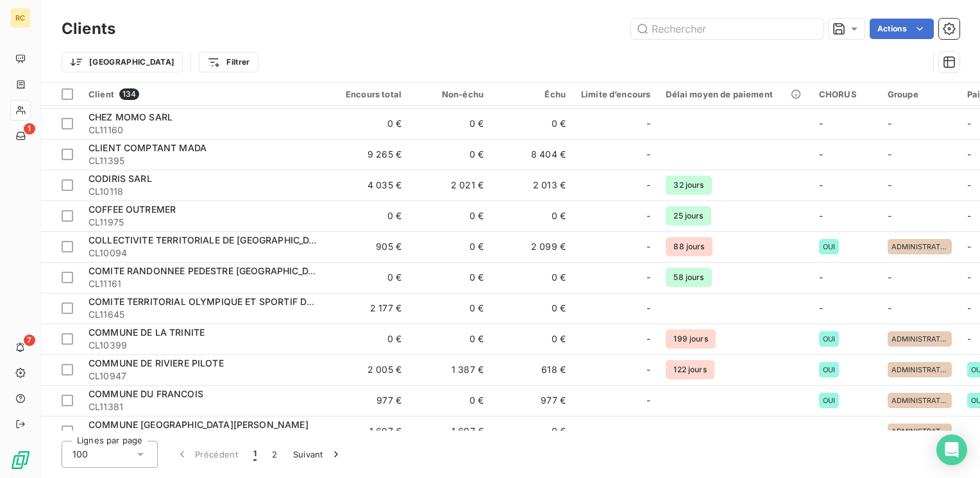 This screenshot has width=980, height=478. Describe the element at coordinates (689, 247) in the screenshot. I see `span: 88 jours` at that location.